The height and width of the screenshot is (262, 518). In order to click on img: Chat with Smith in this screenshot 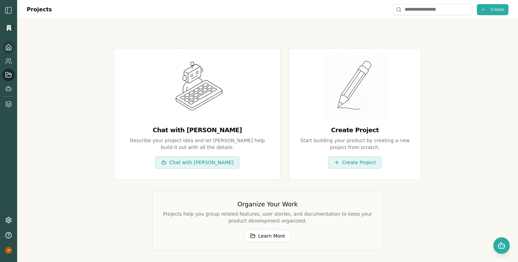, I will do `click(197, 87)`.